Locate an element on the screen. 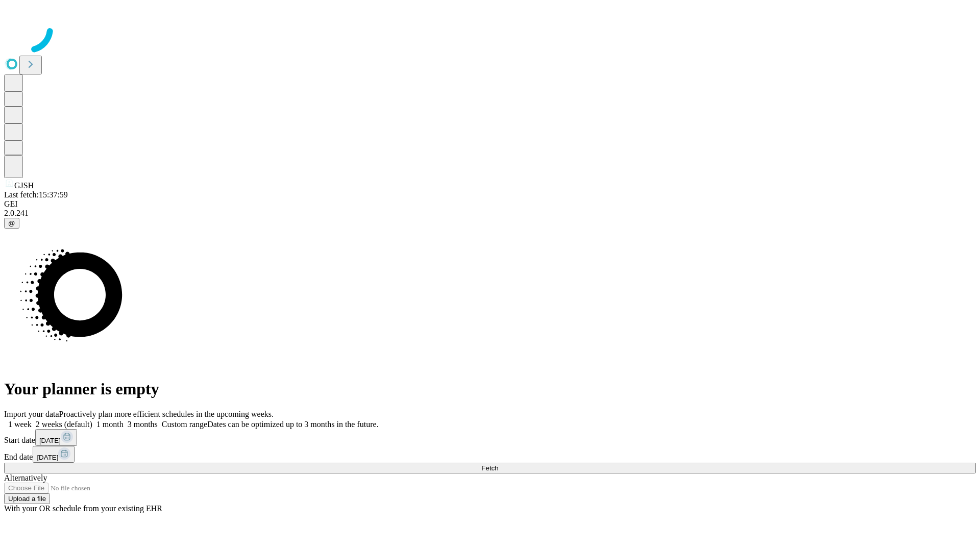 Image resolution: width=980 pixels, height=551 pixels. span: Last fetch: 15:37:59 is located at coordinates (35, 195).